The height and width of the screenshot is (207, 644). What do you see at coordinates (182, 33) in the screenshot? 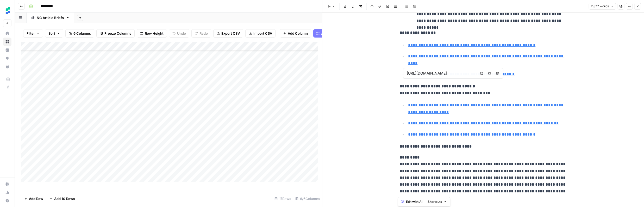
I see `span: Undo` at bounding box center [182, 33].